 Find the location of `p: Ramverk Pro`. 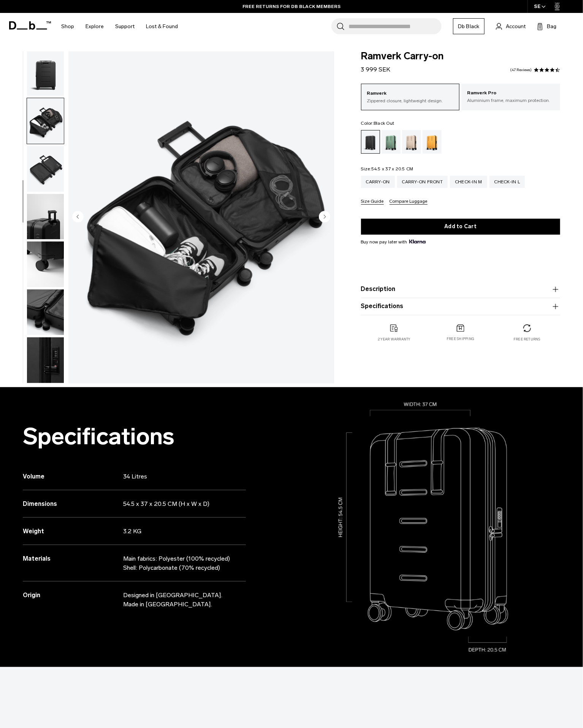

p: Ramverk Pro is located at coordinates (511, 93).